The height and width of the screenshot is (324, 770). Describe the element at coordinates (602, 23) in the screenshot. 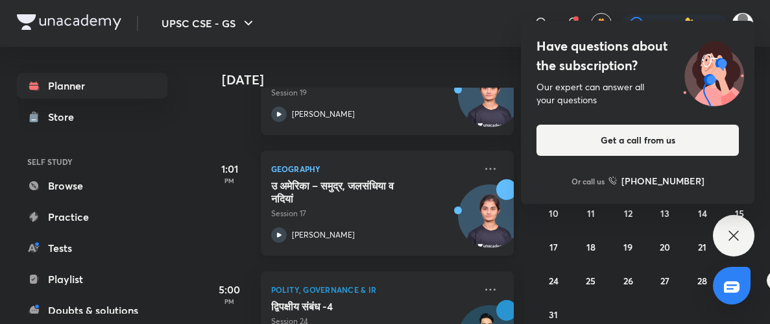

I see `img: avatar` at that location.